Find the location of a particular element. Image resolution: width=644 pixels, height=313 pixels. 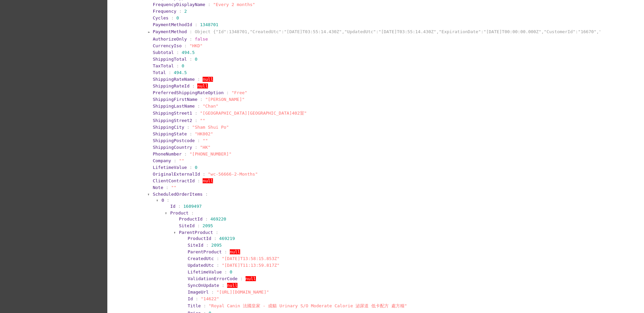

span: ShippingStreet2 is located at coordinates (172, 120).